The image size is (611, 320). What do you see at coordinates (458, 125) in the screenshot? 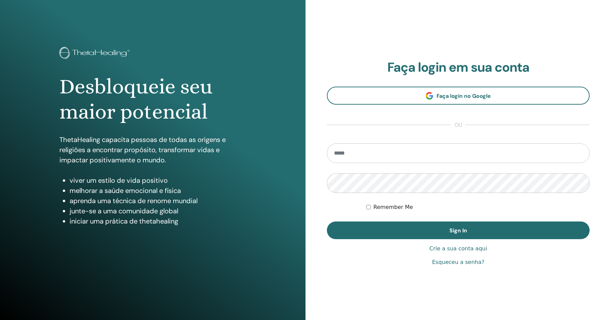
I see `span: ou` at bounding box center [458, 125].